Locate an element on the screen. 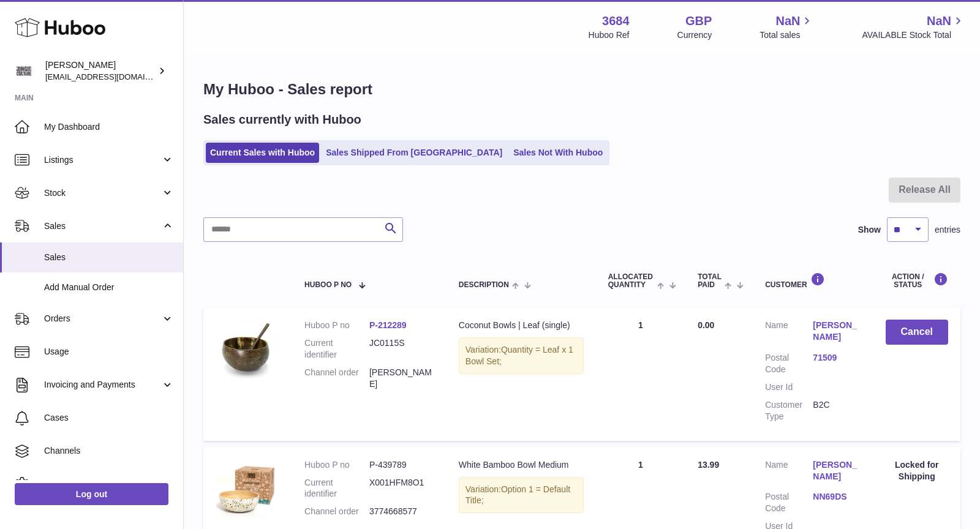  span: Usage is located at coordinates (109, 351).